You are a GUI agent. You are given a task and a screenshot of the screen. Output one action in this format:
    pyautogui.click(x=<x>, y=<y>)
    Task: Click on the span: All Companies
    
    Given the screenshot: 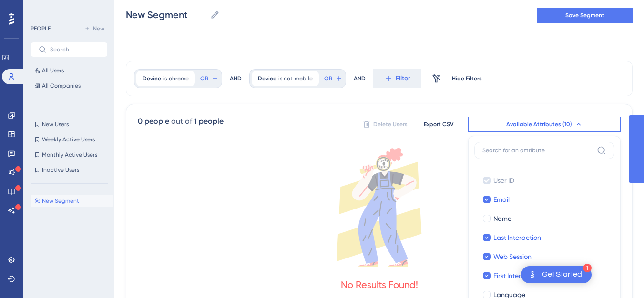 What is the action you would take?
    pyautogui.click(x=61, y=86)
    